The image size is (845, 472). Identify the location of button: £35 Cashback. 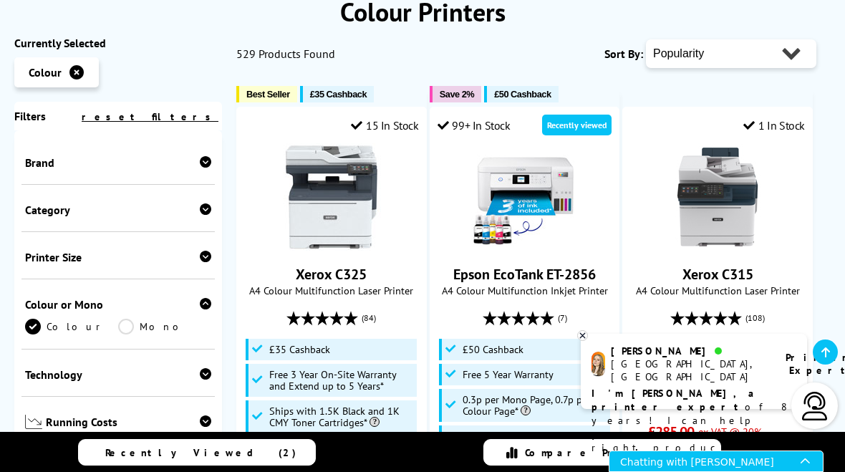
(337, 94).